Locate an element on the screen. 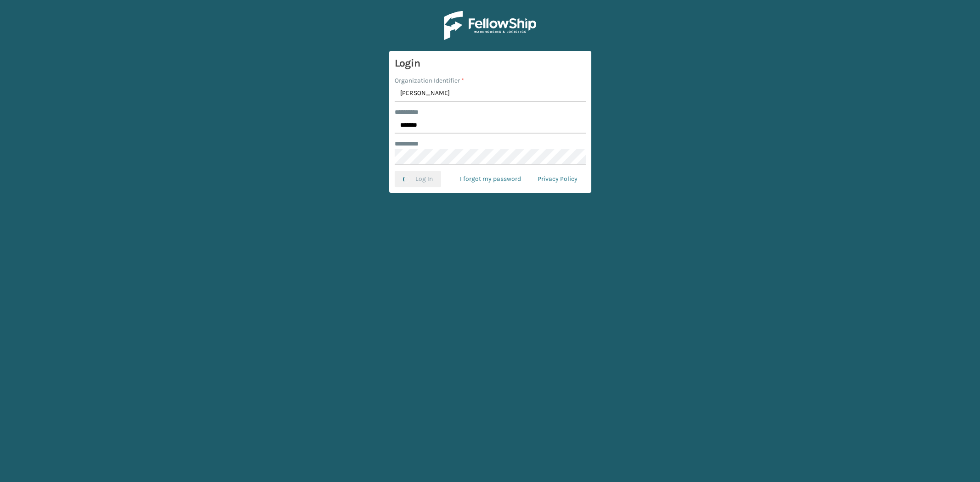 The height and width of the screenshot is (482, 980). label: Organization Identifier is located at coordinates (429, 81).